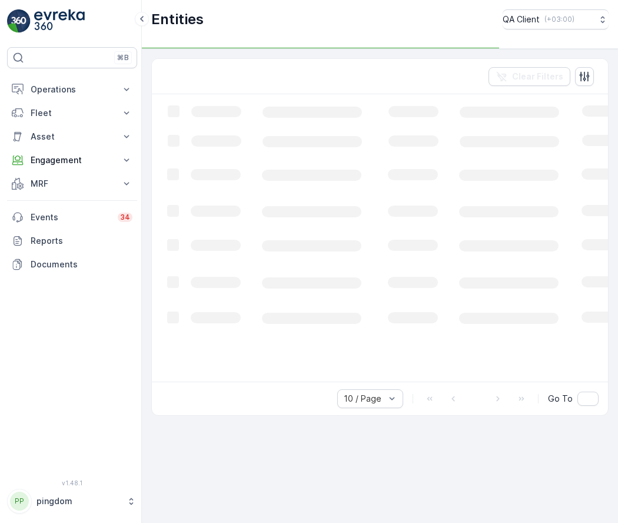 The image size is (618, 523). I want to click on p: ⌘B, so click(123, 58).